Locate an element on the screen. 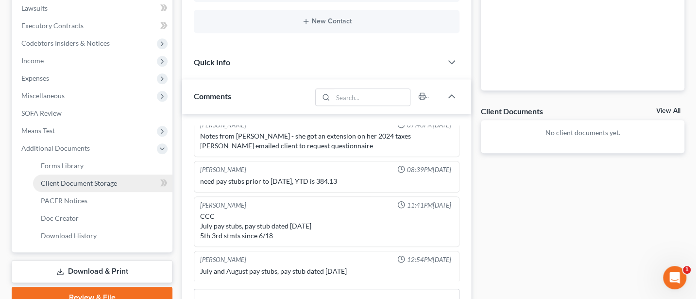 The image size is (696, 299). a: Executory Contracts is located at coordinates (93, 26).